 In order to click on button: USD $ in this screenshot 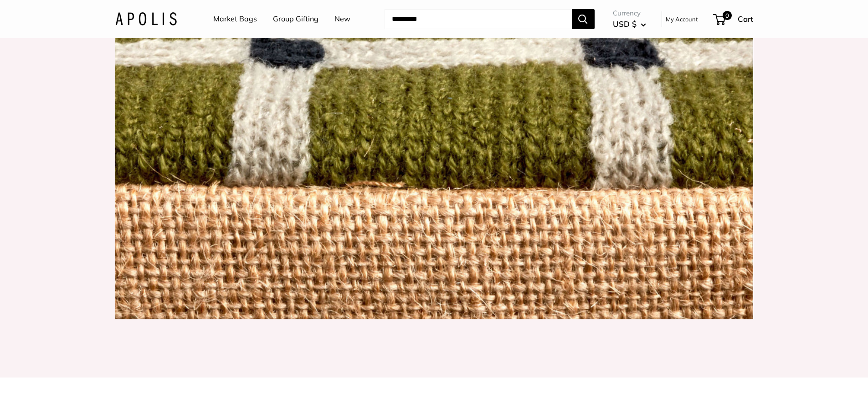, I will do `click(629, 24)`.